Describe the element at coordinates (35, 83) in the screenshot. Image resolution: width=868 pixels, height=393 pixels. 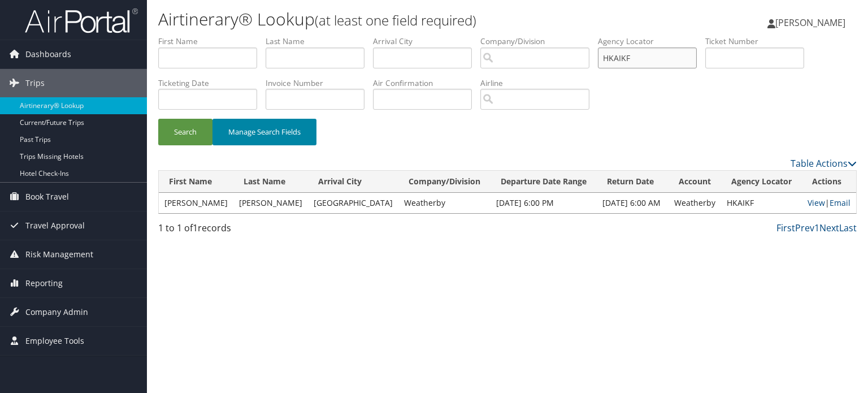
I see `span: Trips` at that location.